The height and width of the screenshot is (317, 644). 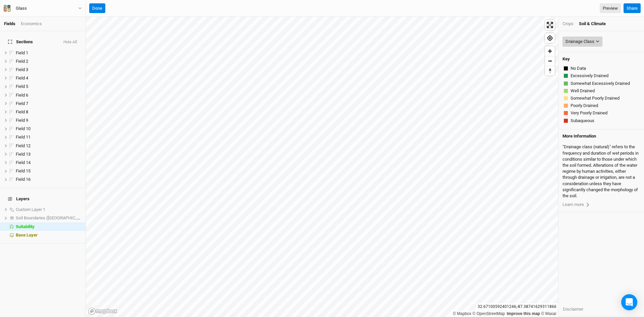 I want to click on div: Glass, so click(x=21, y=9).